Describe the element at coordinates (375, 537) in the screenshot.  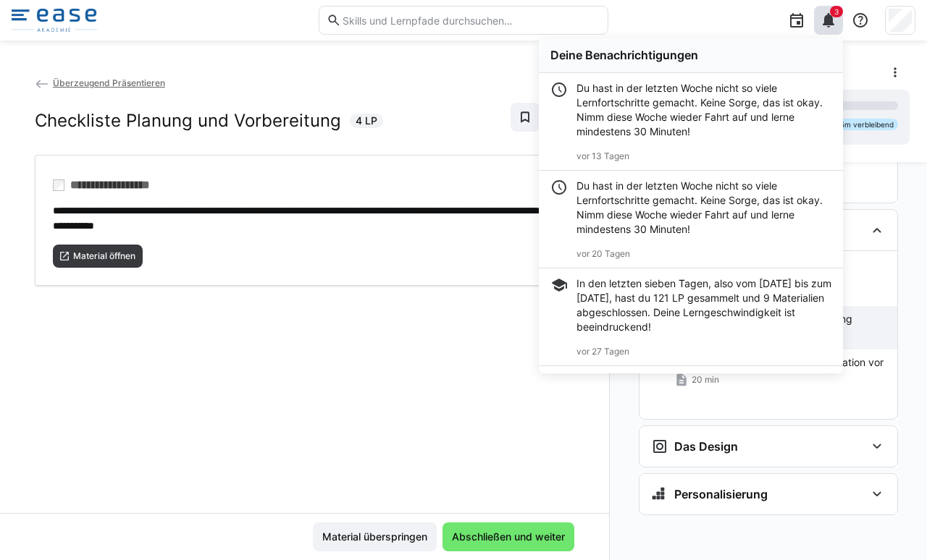
I see `button: Material überspringen` at that location.